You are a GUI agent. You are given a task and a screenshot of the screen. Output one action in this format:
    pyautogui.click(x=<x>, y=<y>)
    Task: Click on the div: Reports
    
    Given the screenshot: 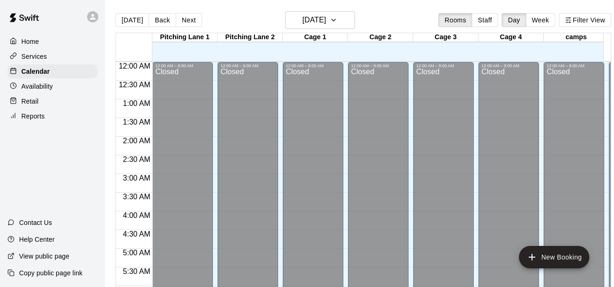 What is the action you would take?
    pyautogui.click(x=52, y=116)
    